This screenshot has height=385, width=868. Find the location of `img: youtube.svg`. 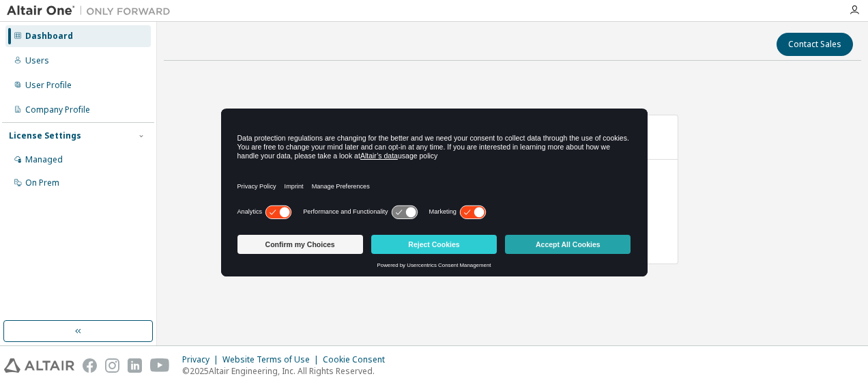

img: youtube.svg is located at coordinates (160, 366).